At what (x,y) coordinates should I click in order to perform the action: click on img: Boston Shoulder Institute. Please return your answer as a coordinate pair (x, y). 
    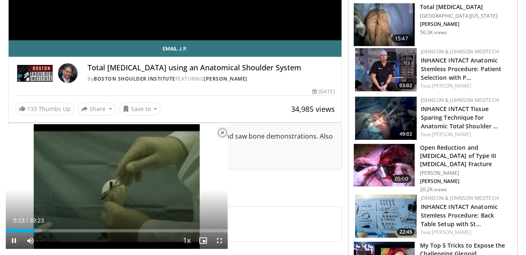
    Looking at the image, I should click on (35, 73).